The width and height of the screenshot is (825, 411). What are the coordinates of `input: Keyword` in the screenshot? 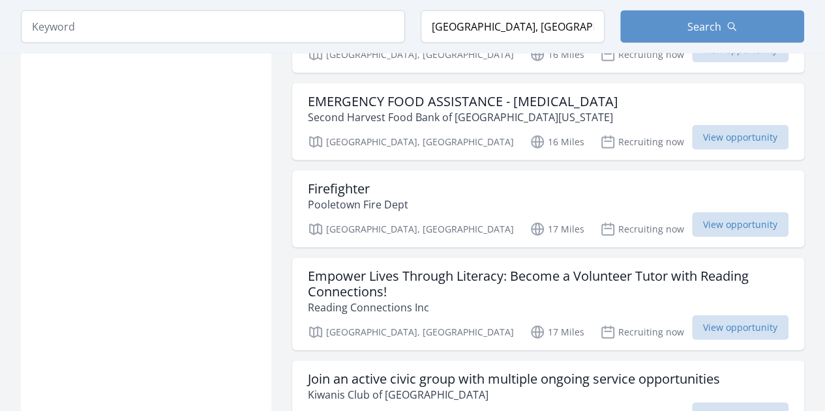 It's located at (213, 27).